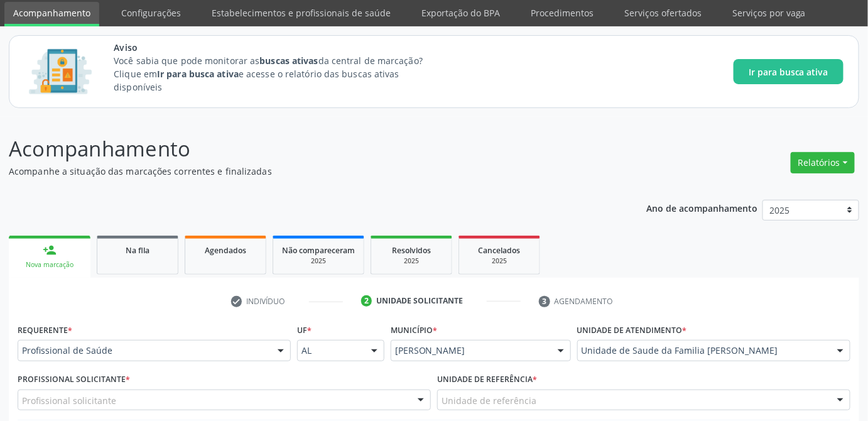  Describe the element at coordinates (198, 74) in the screenshot. I see `strong: Ir para busca ativa` at that location.